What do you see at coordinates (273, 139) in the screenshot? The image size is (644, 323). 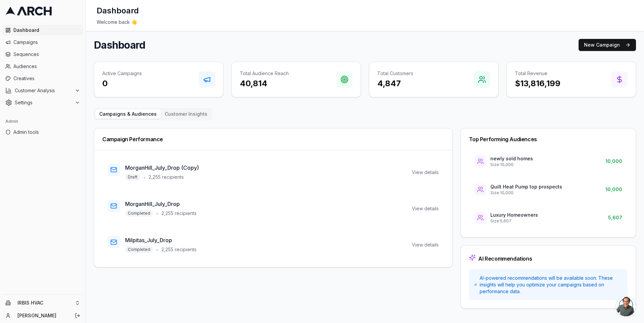 I see `div: Campaign Performance` at bounding box center [273, 139].